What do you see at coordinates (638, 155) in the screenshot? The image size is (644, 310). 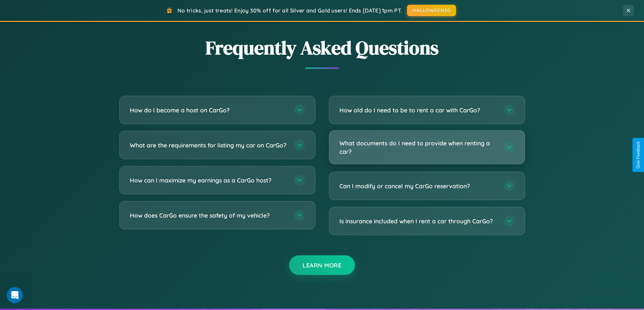 I see `div: Give Feedback` at bounding box center [638, 155].